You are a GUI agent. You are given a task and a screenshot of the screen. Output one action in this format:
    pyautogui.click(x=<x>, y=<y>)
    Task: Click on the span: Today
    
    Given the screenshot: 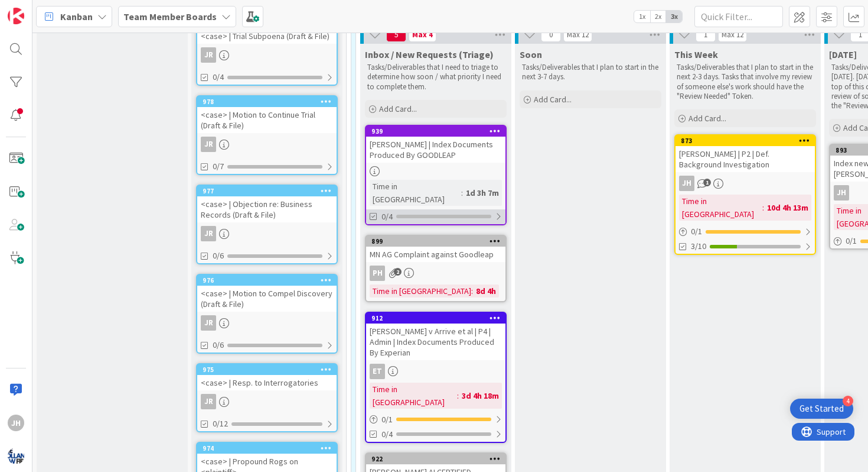 What is the action you would take?
    pyautogui.click(x=843, y=54)
    